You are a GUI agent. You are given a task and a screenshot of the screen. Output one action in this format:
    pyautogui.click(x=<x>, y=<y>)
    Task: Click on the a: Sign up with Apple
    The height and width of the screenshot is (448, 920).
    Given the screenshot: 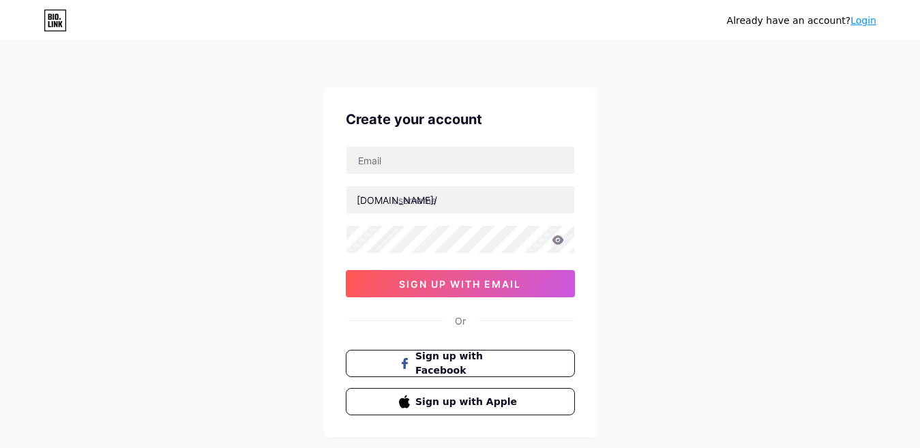 What is the action you would take?
    pyautogui.click(x=460, y=402)
    